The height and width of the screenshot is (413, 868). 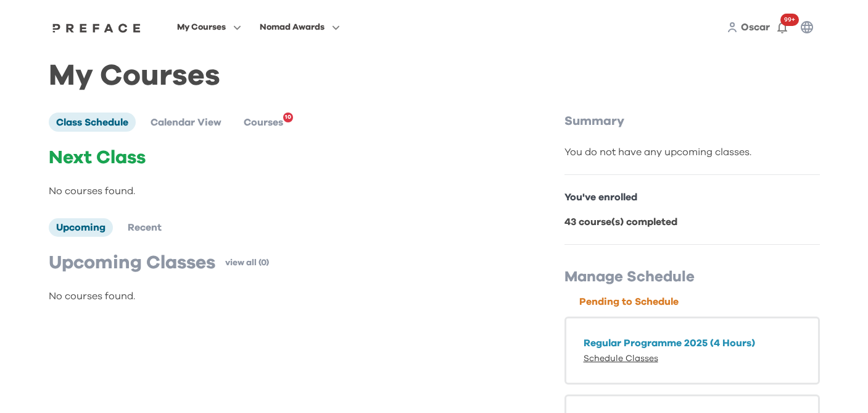 What do you see at coordinates (201, 27) in the screenshot?
I see `span: My Courses` at bounding box center [201, 27].